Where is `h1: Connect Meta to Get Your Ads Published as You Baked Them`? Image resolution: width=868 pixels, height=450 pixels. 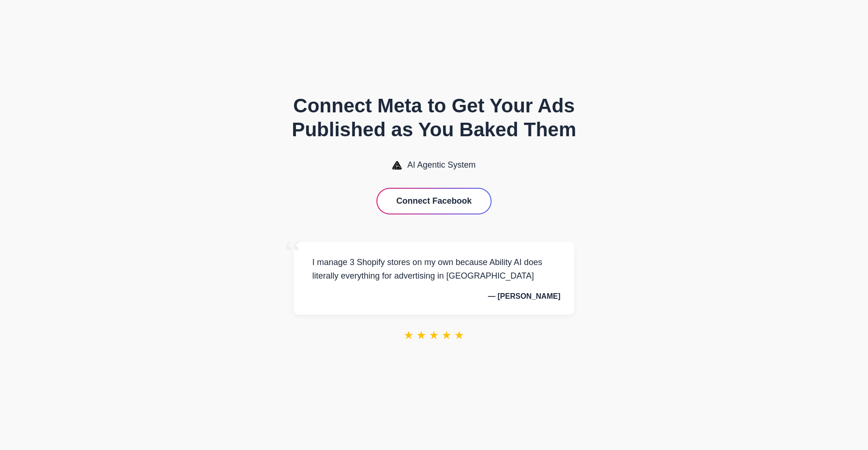
h1: Connect Meta to Get Your Ads Published as You Baked Them is located at coordinates (434, 117).